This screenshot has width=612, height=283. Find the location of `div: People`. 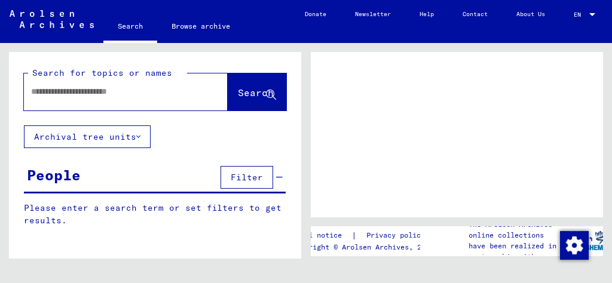

div: People is located at coordinates (54, 175).